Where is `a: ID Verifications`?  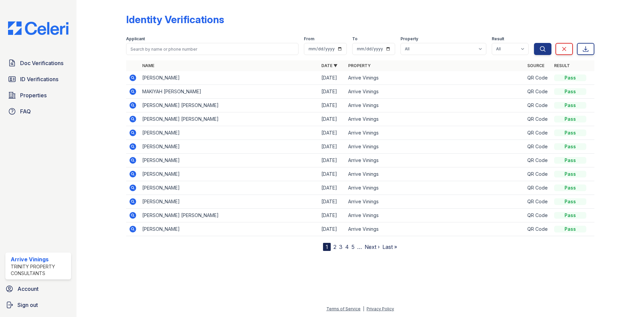
a: ID Verifications is located at coordinates (38, 79).